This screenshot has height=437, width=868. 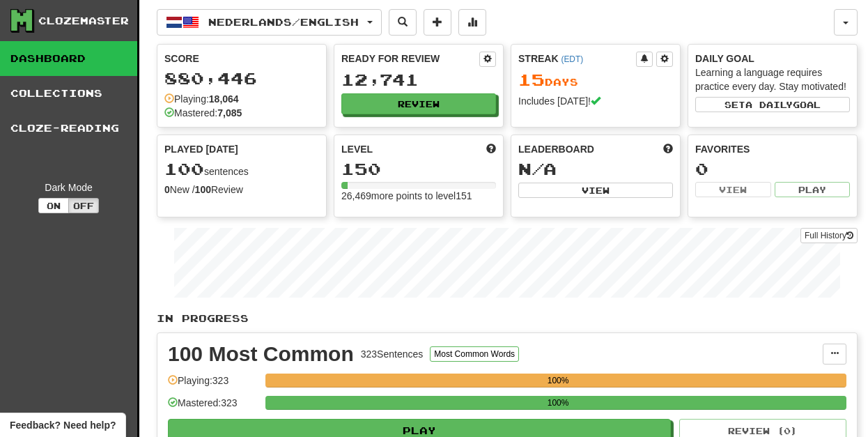 What do you see at coordinates (392, 354) in the screenshot?
I see `div: 323 Sentences` at bounding box center [392, 354].